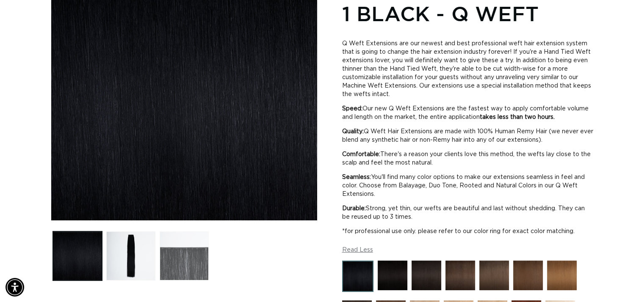  What do you see at coordinates (517, 117) in the screenshot?
I see `b: takes less than two hours.` at bounding box center [517, 117].